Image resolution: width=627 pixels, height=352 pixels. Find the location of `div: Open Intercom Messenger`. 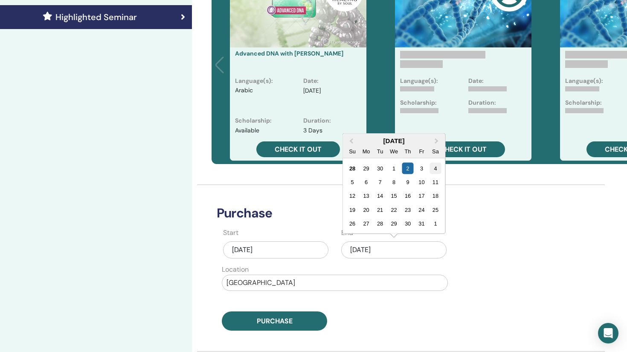

div: Open Intercom Messenger is located at coordinates (609, 333).